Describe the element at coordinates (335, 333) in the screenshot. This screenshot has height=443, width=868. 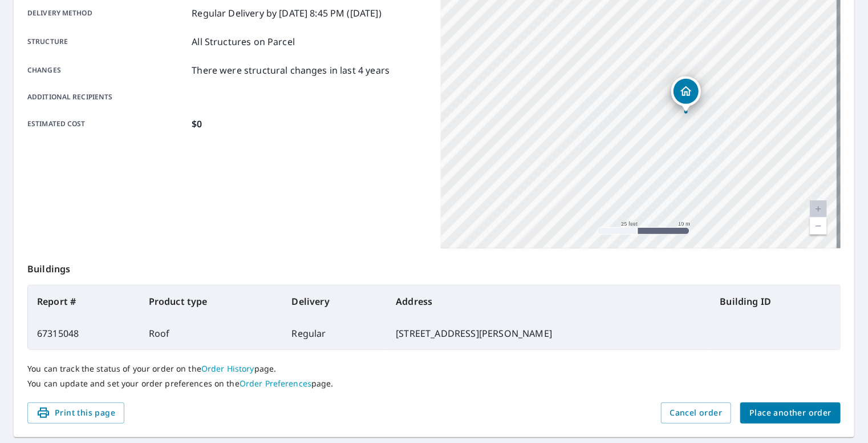
I see `td: Regular` at that location.